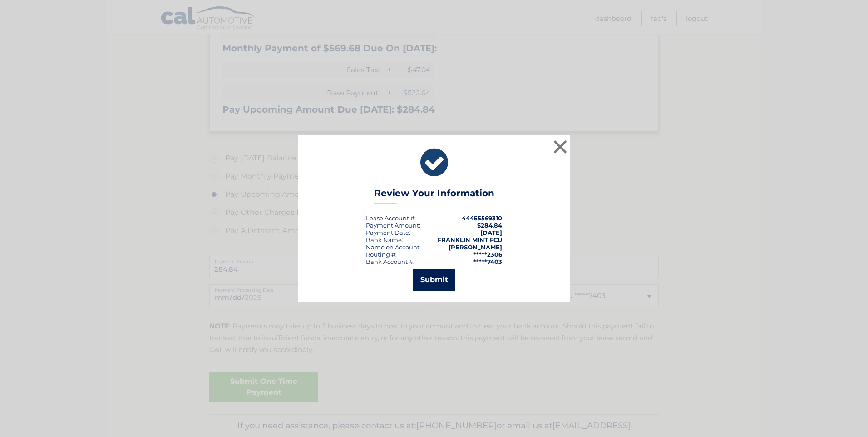 This screenshot has height=437, width=868. What do you see at coordinates (434, 280) in the screenshot?
I see `button: Submit` at bounding box center [434, 280].